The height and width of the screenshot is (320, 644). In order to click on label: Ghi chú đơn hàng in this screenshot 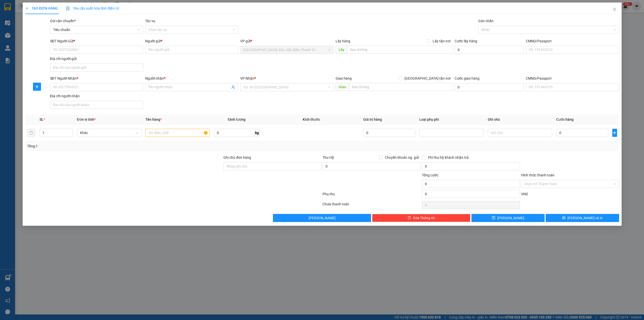, I will do `click(237, 157)`.